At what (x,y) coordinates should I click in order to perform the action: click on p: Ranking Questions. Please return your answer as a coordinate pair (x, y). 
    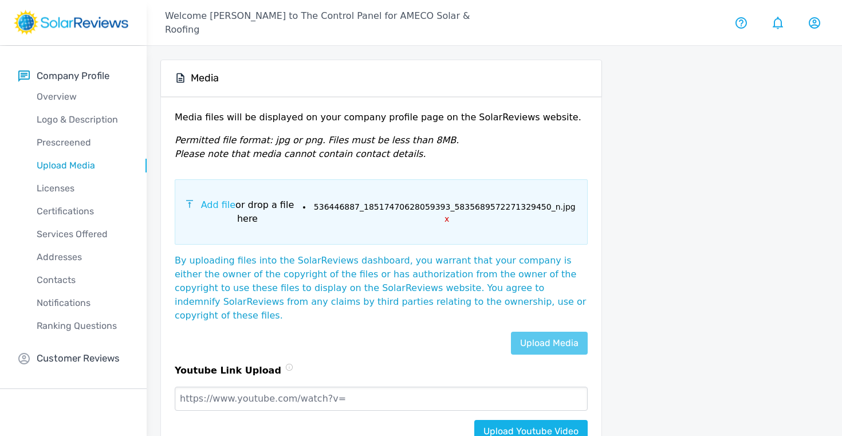
    Looking at the image, I should click on (82, 326).